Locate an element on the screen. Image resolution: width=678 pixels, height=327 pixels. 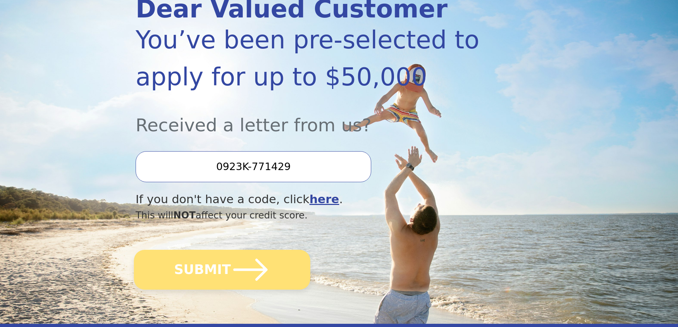
div: If you don't have a code, click . is located at coordinates (309, 199).